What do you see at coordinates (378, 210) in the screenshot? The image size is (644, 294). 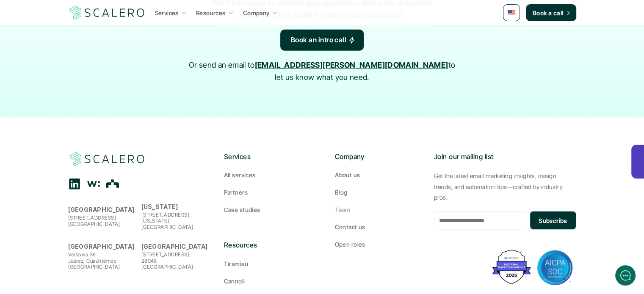 I see `a: Team` at bounding box center [378, 210].